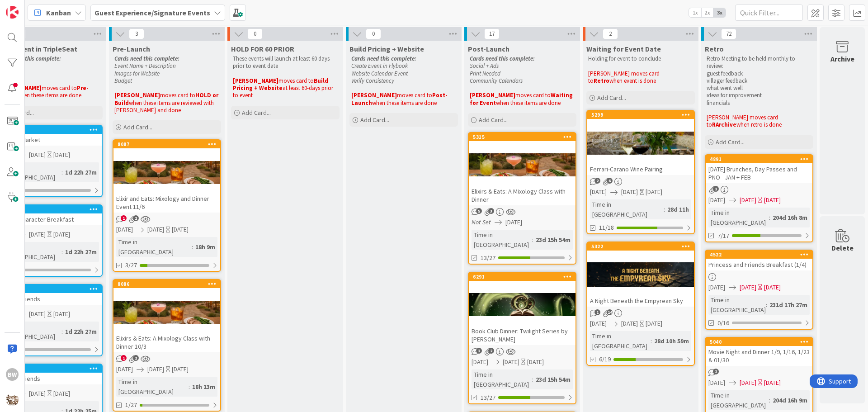  Describe the element at coordinates (167, 342) in the screenshot. I see `div: Elixirs & Eats: A Mixology Class with Dinner 10/3` at that location.